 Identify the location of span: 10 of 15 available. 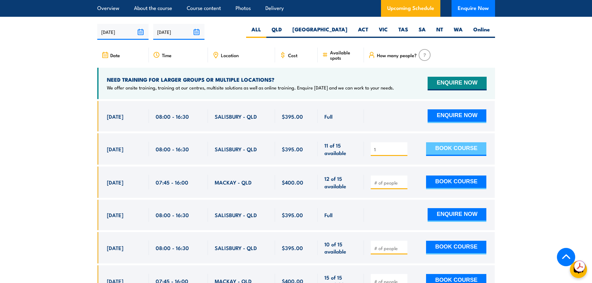
(341, 248).